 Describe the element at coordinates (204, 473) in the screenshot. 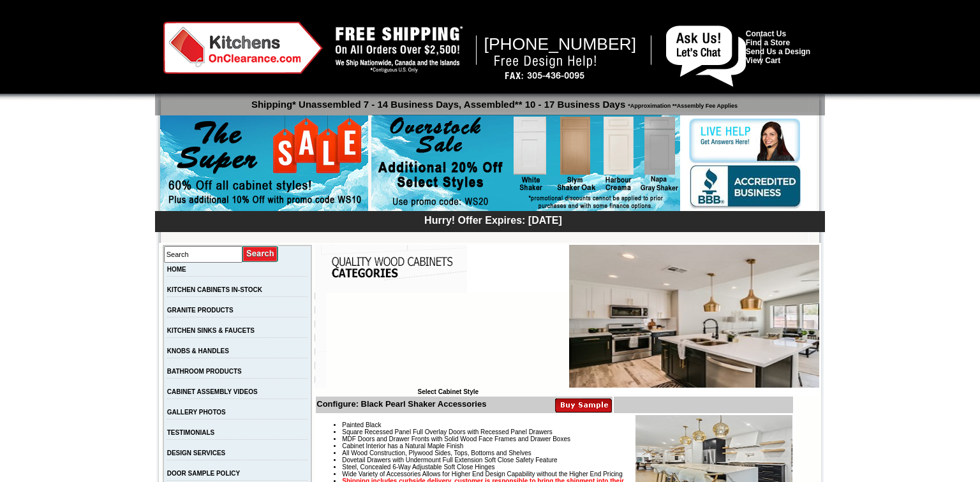

I see `a: DOOR SAMPLE POLICY` at that location.